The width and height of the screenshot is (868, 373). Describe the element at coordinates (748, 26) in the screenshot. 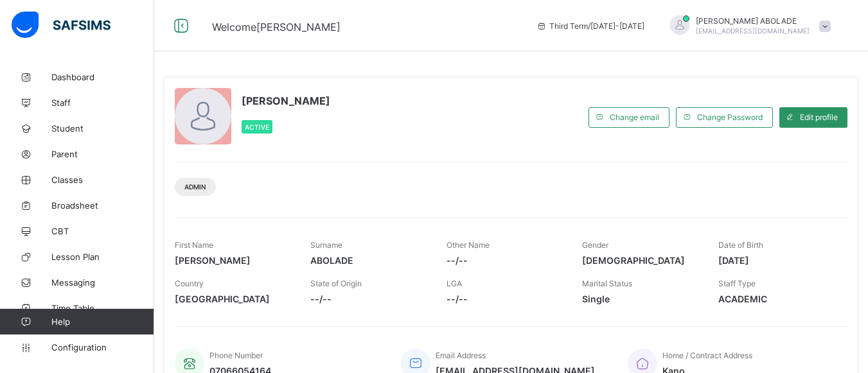

I see `div: ELIZABETHABOLADE` at that location.